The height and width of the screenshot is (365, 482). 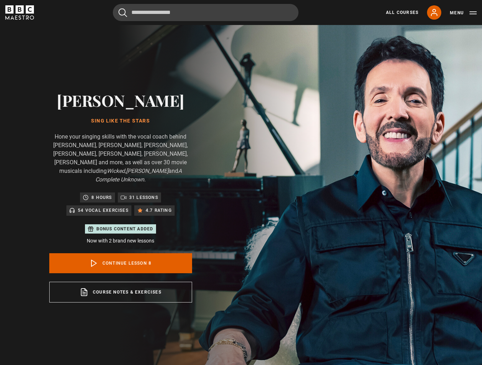 I want to click on a: Continue lesson 8, so click(x=121, y=263).